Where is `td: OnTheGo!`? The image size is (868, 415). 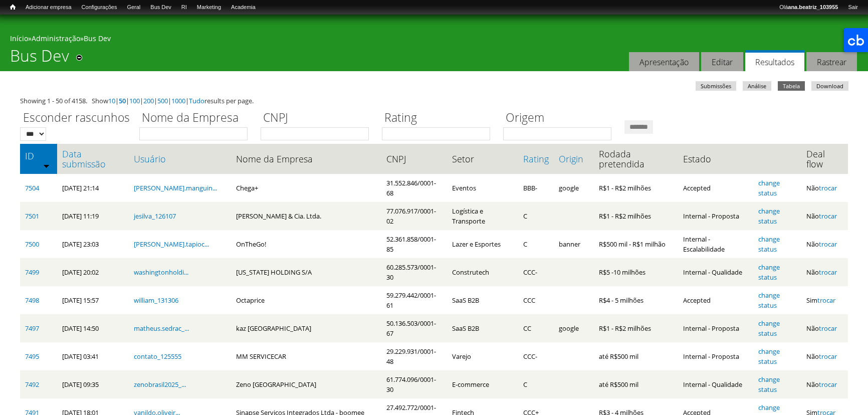 td: OnTheGo! is located at coordinates (306, 244).